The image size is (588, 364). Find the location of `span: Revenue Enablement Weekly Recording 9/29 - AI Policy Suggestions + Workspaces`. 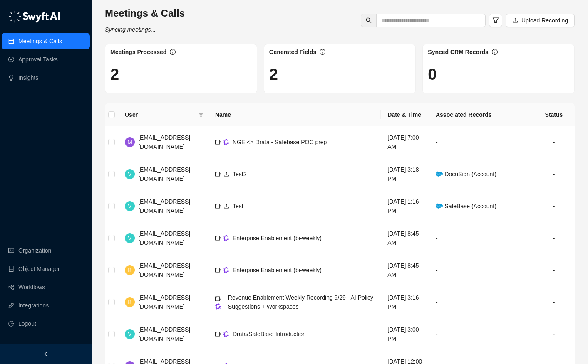

span: Revenue Enablement Weekly Recording 9/29 - AI Policy Suggestions + Workspaces is located at coordinates (301, 302).